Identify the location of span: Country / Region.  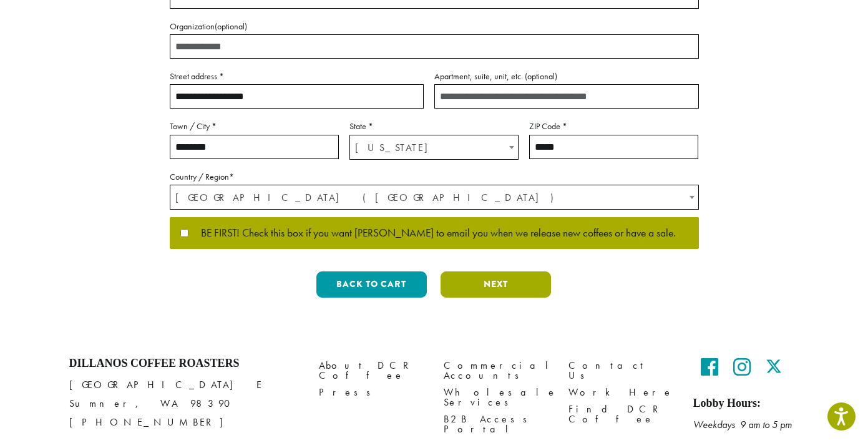
(434, 197).